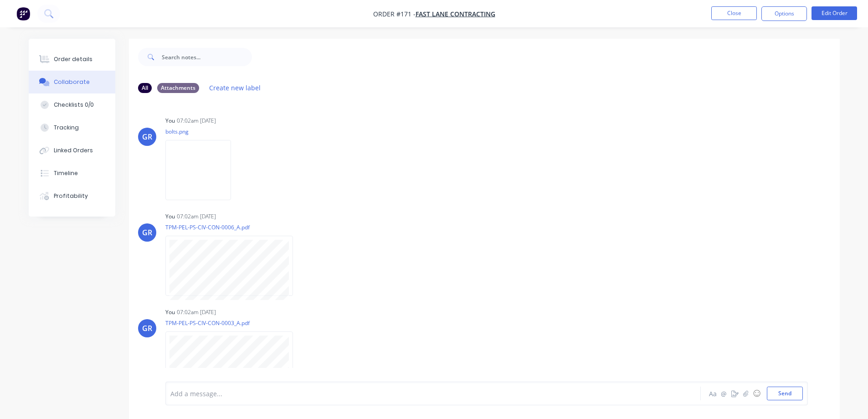 This screenshot has height=419, width=868. Describe the element at coordinates (145, 88) in the screenshot. I see `div: All` at that location.